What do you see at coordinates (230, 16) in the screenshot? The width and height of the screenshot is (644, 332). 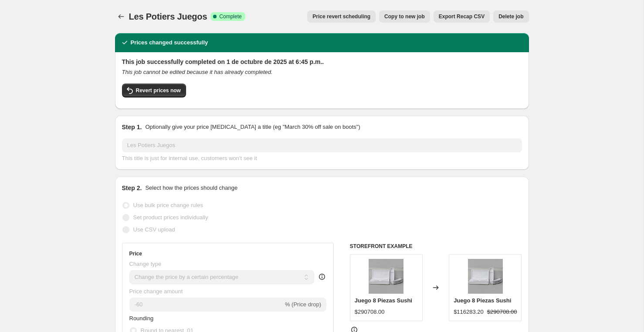 I see `span: Complete` at bounding box center [230, 16].